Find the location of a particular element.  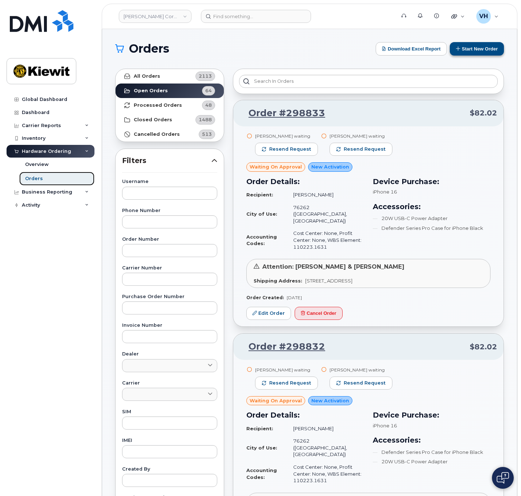

label: Carrier is located at coordinates (170, 383).